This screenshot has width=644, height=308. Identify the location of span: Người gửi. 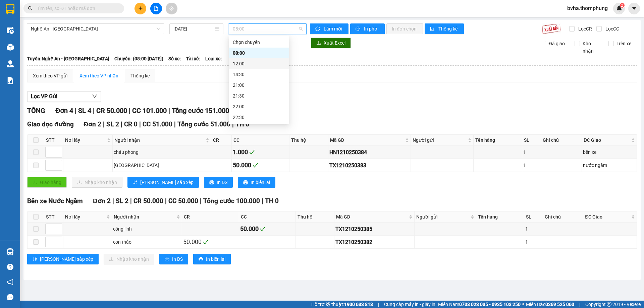
(443, 217).